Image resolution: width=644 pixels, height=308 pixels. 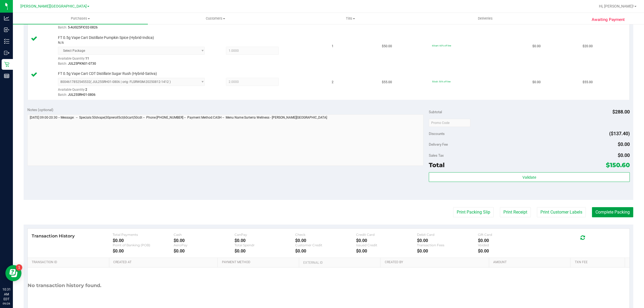 What do you see at coordinates (598, 263) in the screenshot?
I see `a: Txn Fee` at bounding box center [598, 263].